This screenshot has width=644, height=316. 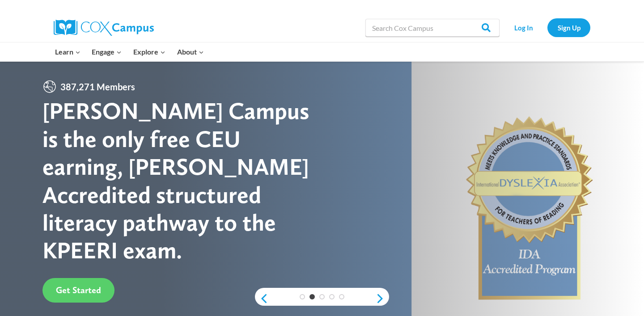 I want to click on img: Cox Campus, so click(x=104, y=27).